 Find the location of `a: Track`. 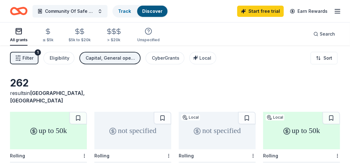

a: Track is located at coordinates (124, 11).